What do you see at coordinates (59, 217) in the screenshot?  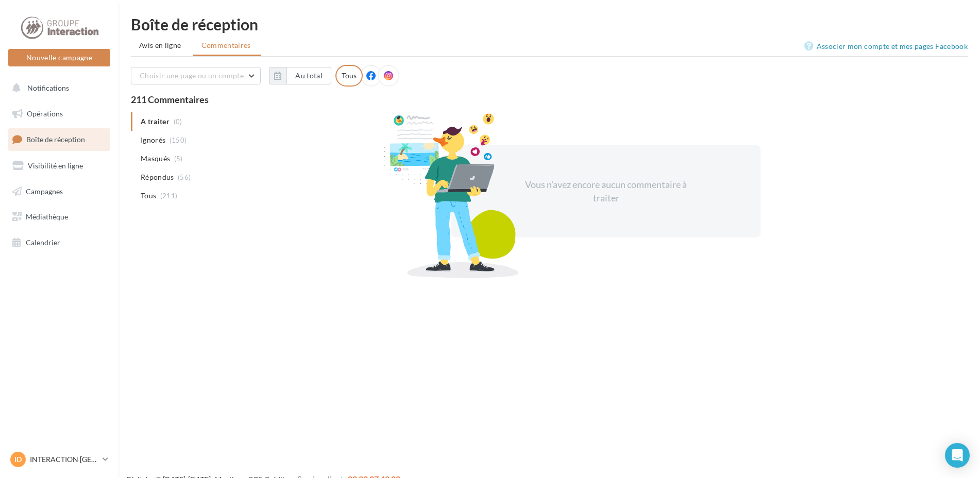 I see `a: Médiathèque` at bounding box center [59, 217].